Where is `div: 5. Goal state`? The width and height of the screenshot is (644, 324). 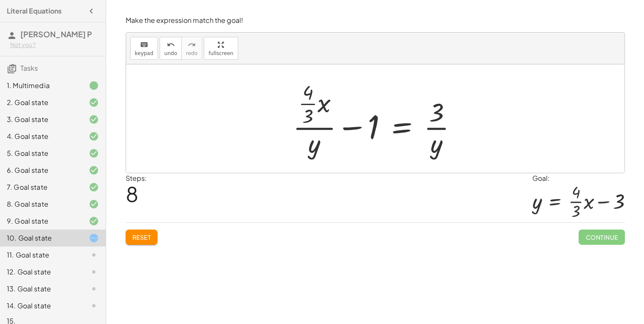 div: 5. Goal state is located at coordinates (41, 153).